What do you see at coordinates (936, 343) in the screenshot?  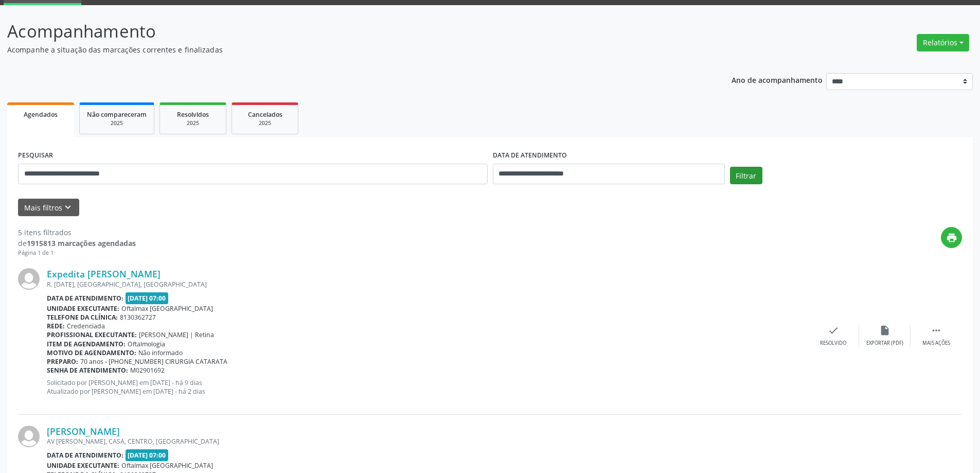 I see `div: Mais ações` at bounding box center [936, 343].